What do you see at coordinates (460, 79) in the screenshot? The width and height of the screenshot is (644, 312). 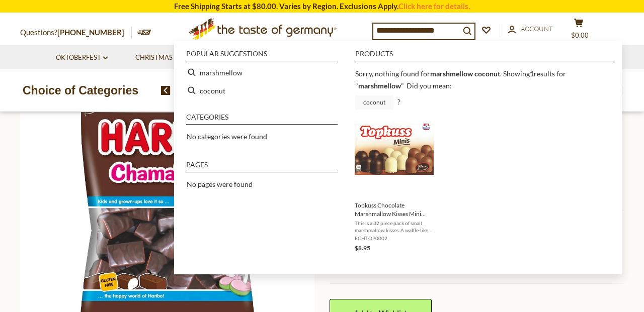 I see `span: Showing results for " "` at bounding box center [460, 79].